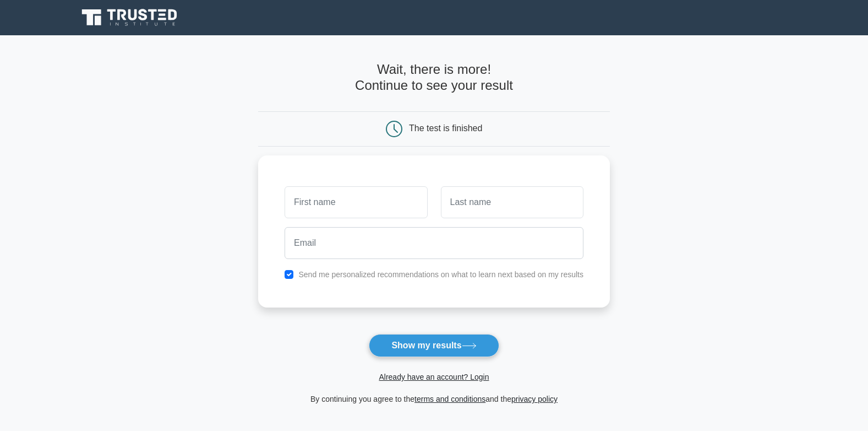 This screenshot has width=868, height=431. What do you see at coordinates (535, 399) in the screenshot?
I see `a: privacy policy` at bounding box center [535, 399].